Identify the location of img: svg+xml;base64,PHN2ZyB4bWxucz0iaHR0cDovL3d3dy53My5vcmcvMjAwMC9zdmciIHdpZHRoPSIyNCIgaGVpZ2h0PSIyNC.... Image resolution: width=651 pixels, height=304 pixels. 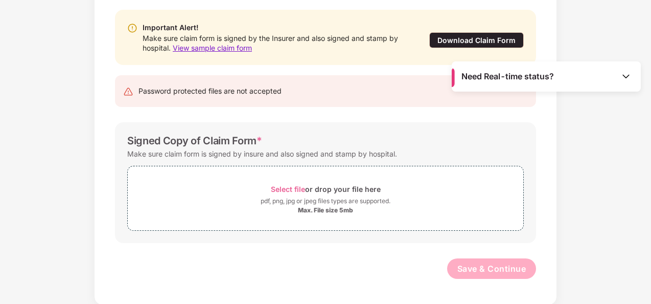
(128, 91).